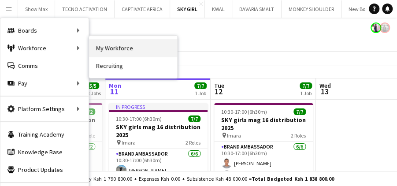 The width and height of the screenshot is (397, 186). I want to click on div: In progress, so click(158, 106).